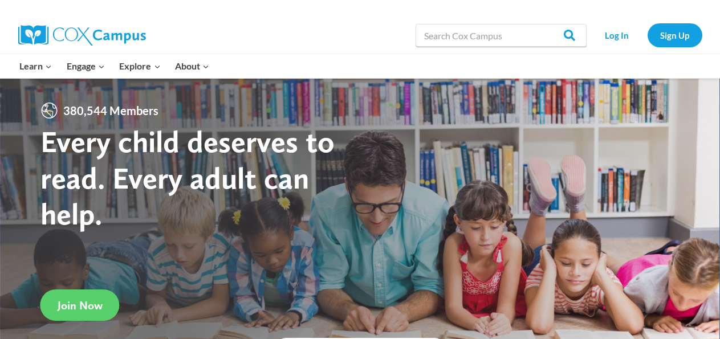 This screenshot has height=339, width=720. What do you see at coordinates (111, 111) in the screenshot?
I see `span: 380,544 Members` at bounding box center [111, 111].